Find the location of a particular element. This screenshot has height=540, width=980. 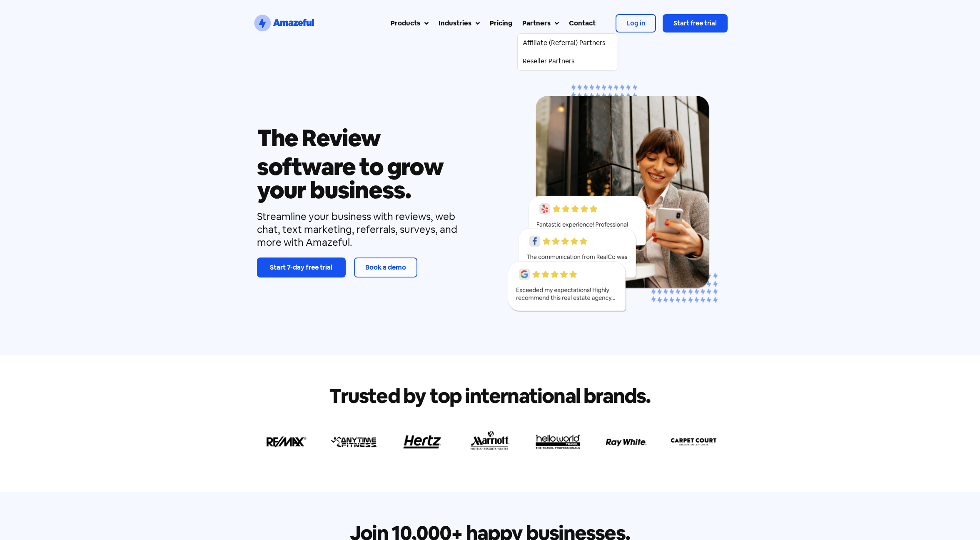

span: Start free trial is located at coordinates (695, 23).